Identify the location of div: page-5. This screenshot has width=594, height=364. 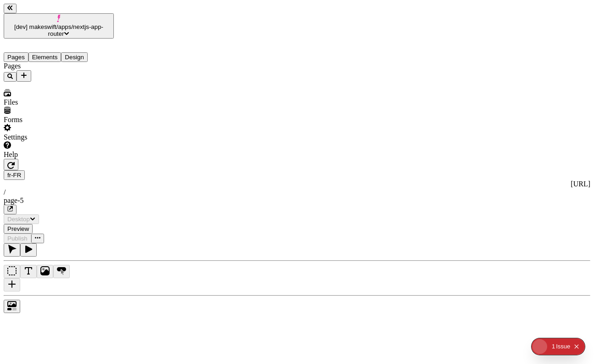
(297, 201).